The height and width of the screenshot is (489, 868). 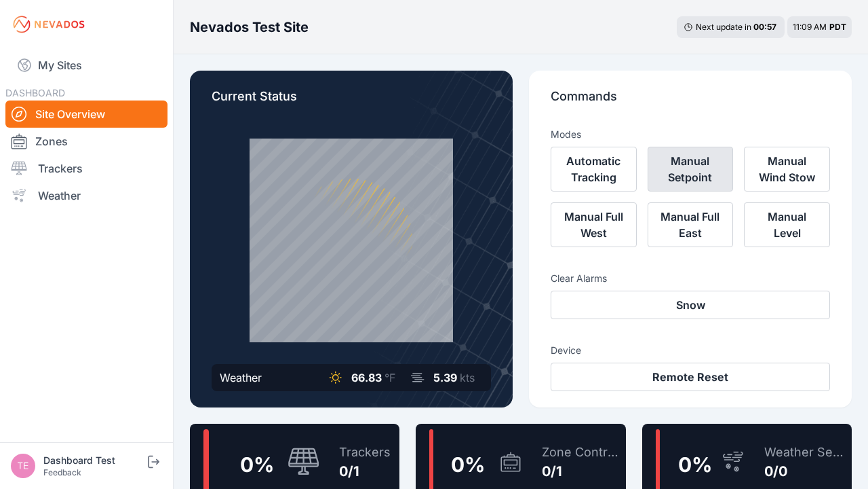 I want to click on button: Automatic Tracking, so click(x=593, y=169).